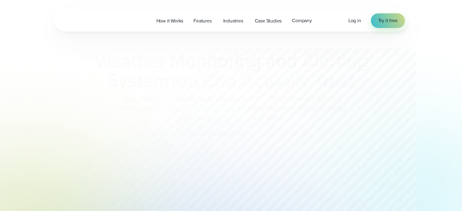 The height and width of the screenshot is (211, 462). I want to click on span: Features, so click(202, 21).